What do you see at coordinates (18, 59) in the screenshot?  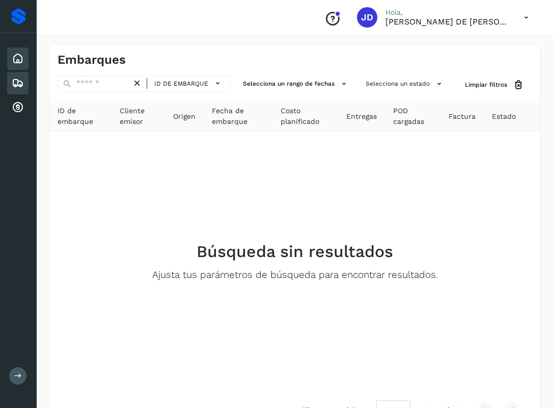 I see `div: Inicio` at bounding box center [18, 59].